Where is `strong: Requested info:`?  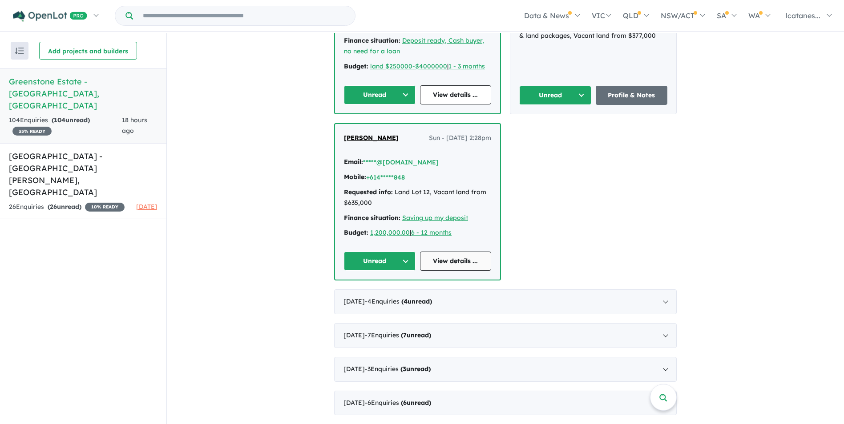 strong: Requested info: is located at coordinates (368, 192).